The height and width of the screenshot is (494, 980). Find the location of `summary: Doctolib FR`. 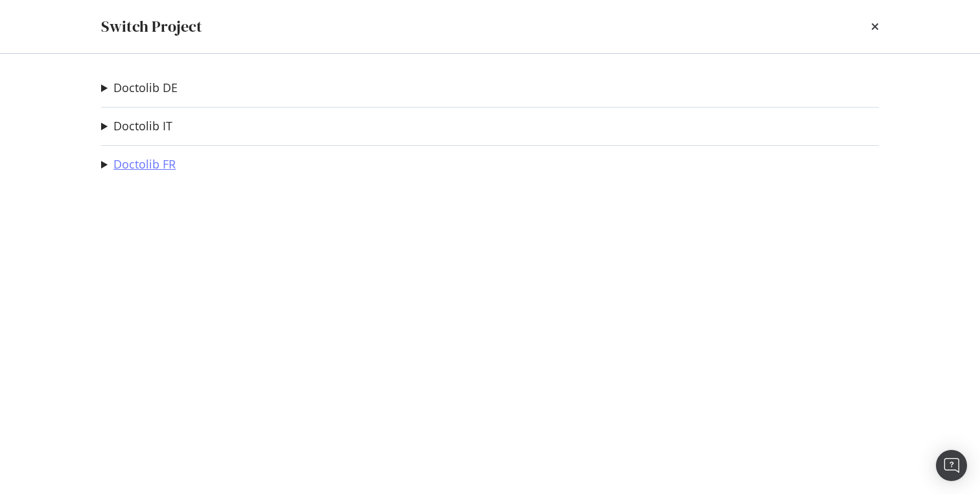

summary: Doctolib FR is located at coordinates (138, 164).